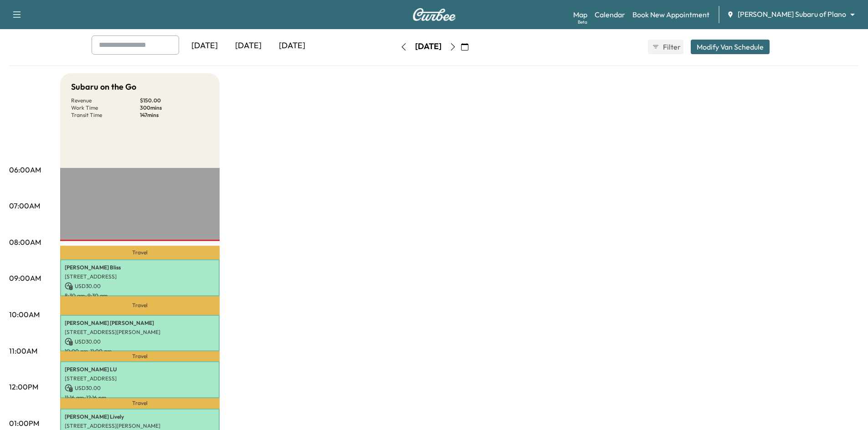 The width and height of the screenshot is (868, 430). What do you see at coordinates (140, 296) in the screenshot?
I see `p: 8:30 am - 9:30 am` at bounding box center [140, 296].